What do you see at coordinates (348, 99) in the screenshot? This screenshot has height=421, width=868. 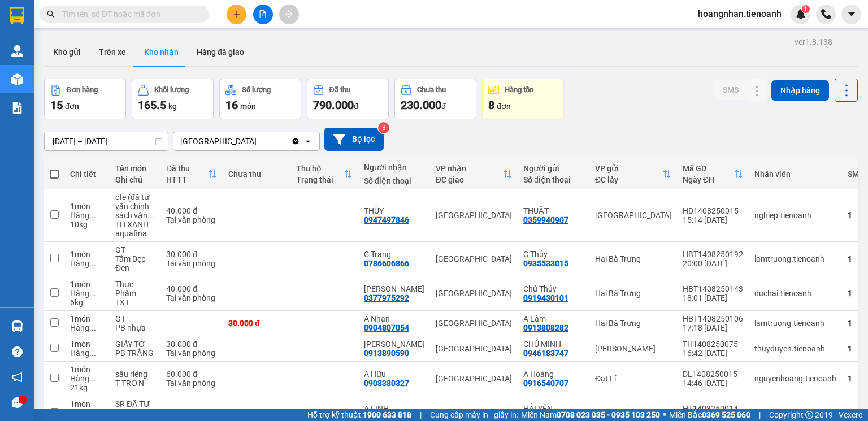 I see `button: Đã thu790.000đ` at bounding box center [348, 99].